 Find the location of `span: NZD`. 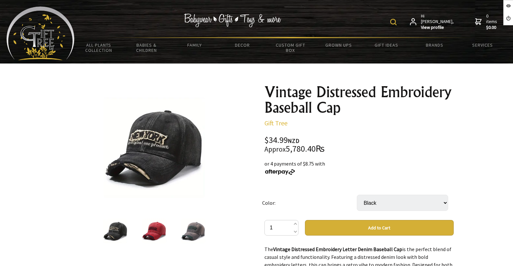

span: NZD is located at coordinates (294, 141).